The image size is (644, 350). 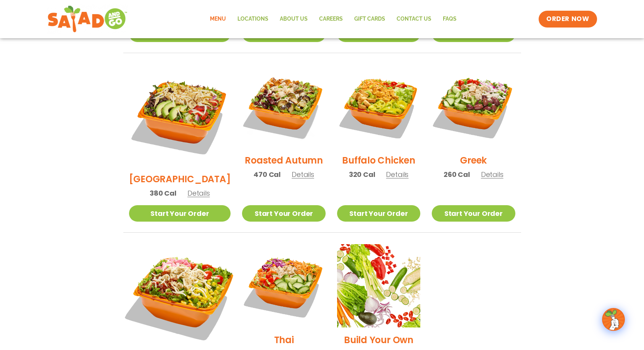 What do you see at coordinates (294, 19) in the screenshot?
I see `a: About Us` at bounding box center [294, 19].